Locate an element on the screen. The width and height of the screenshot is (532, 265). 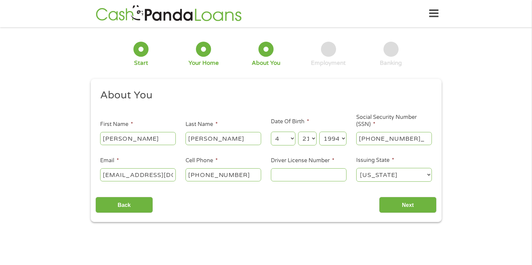
label: Date Of Birth is located at coordinates (290, 122).